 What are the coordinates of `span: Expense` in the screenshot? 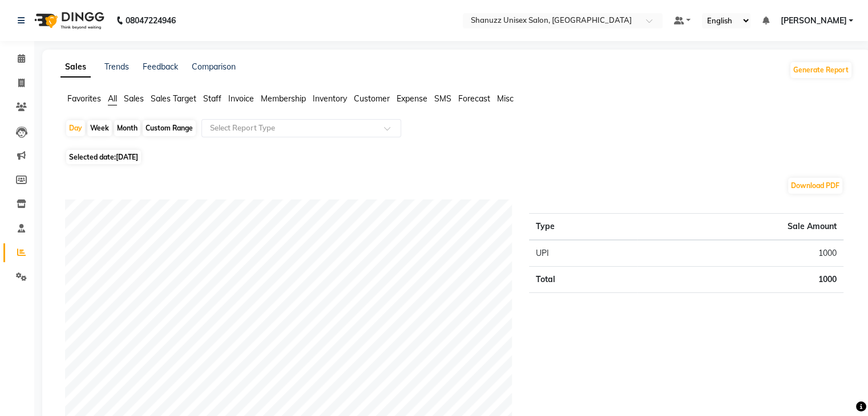 It's located at (412, 99).